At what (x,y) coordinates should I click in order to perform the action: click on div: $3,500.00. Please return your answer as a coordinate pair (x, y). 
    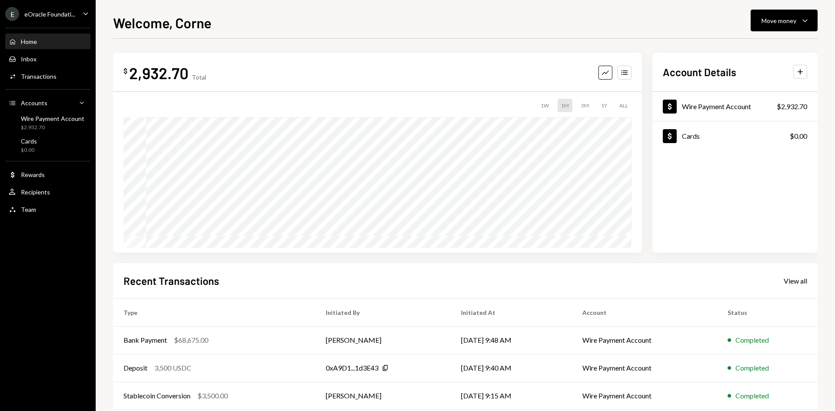
    Looking at the image, I should click on (213, 396).